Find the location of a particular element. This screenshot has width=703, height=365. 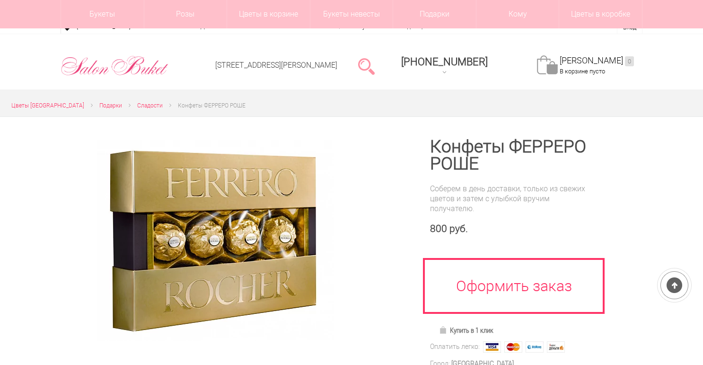

a: Подарки is located at coordinates (111, 106).